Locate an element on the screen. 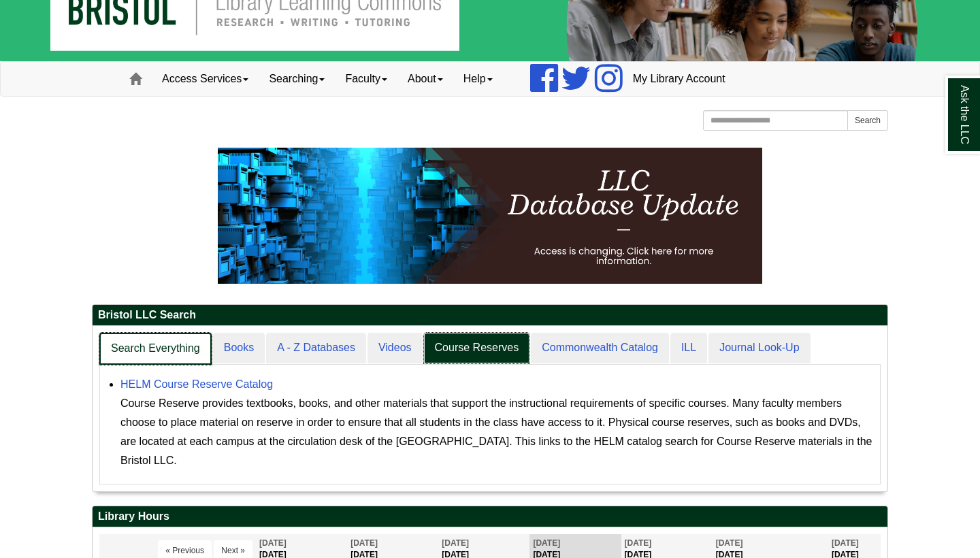  a: Journal Look-Up is located at coordinates (759, 347).